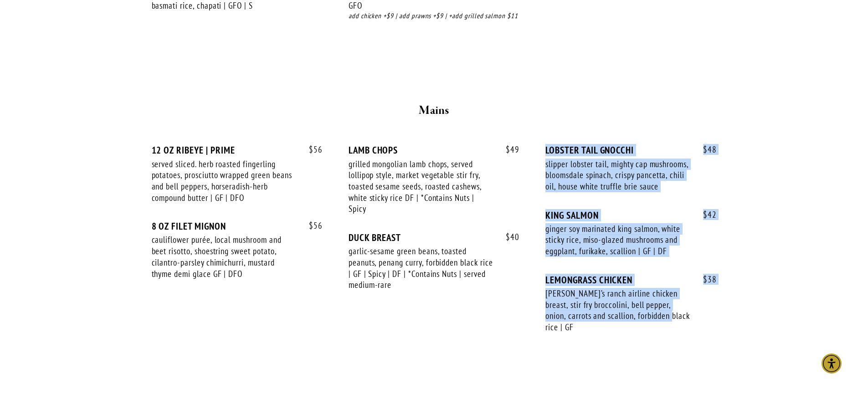  Describe the element at coordinates (434, 110) in the screenshot. I see `strong: Mains` at that location.